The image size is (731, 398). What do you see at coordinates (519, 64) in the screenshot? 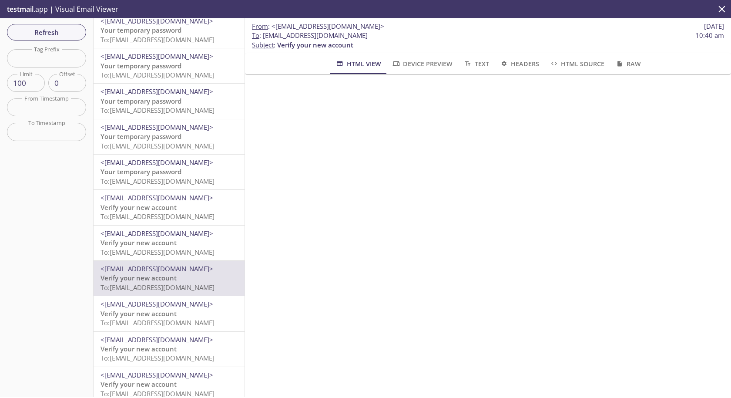
I see `span: Headers` at bounding box center [519, 64].